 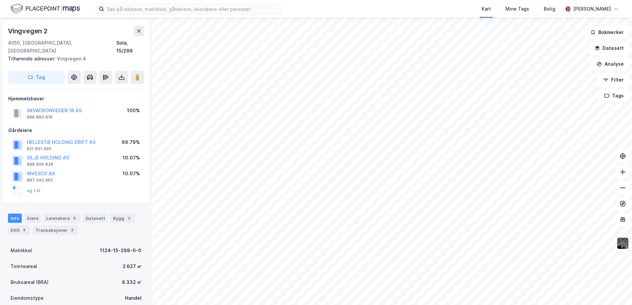 I want to click on button: Filter, so click(x=613, y=80).